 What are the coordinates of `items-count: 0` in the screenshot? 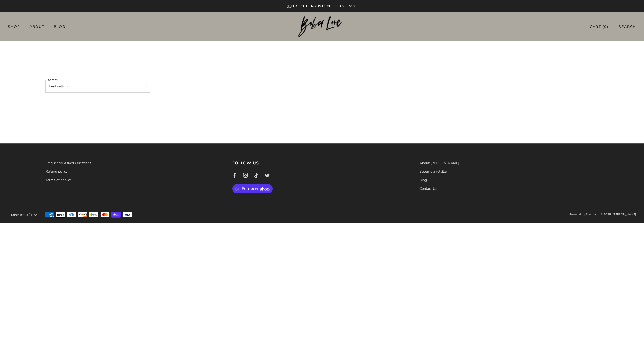 It's located at (606, 27).